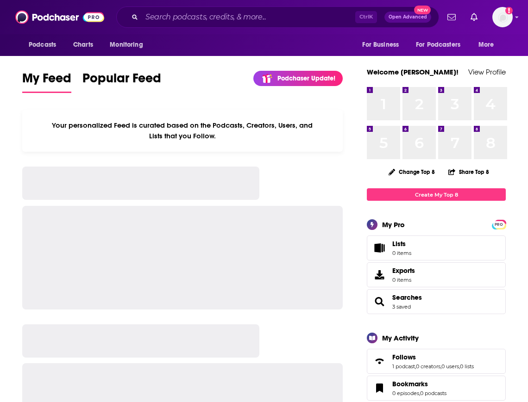 Image resolution: width=528 pixels, height=402 pixels. Describe the element at coordinates (380, 45) in the screenshot. I see `span: For Business` at that location.